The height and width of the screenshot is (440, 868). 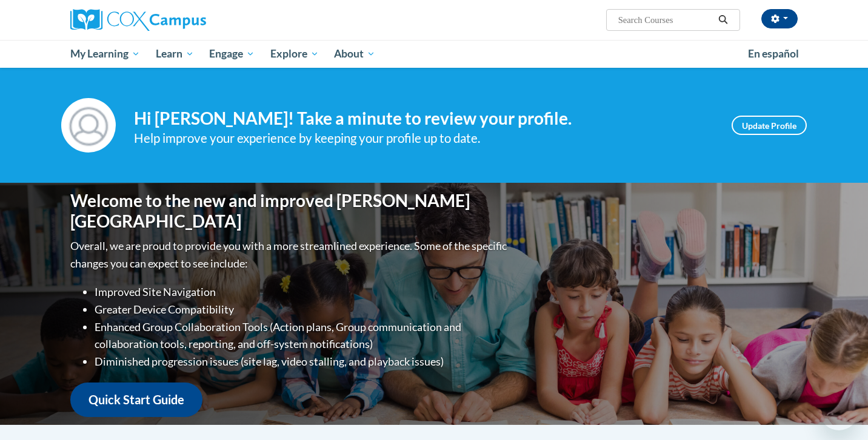 What do you see at coordinates (136, 400) in the screenshot?
I see `a: Quick Start Guide` at bounding box center [136, 400].